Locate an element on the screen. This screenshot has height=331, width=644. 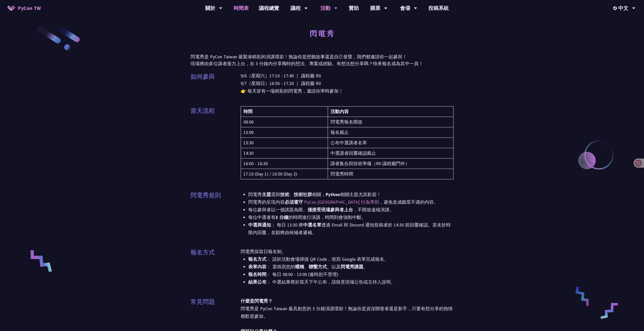
strong: 報名方式 is located at coordinates (258, 259).